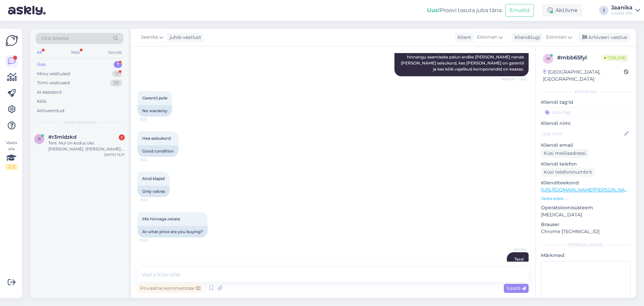  I want to click on p: Märkmed, so click(586, 255).